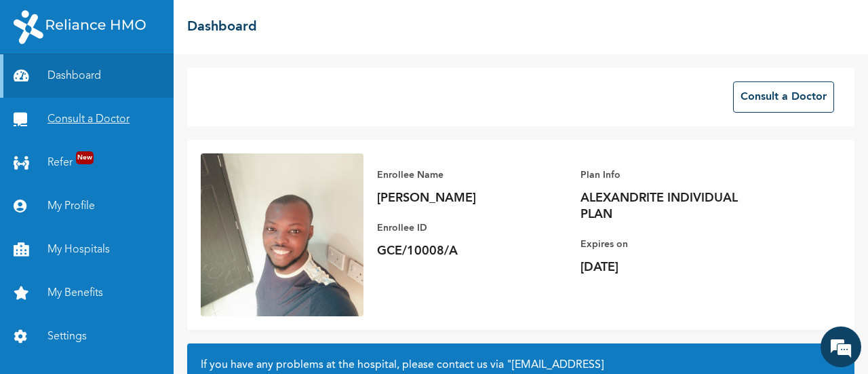 This screenshot has height=374, width=868. Describe the element at coordinates (472, 228) in the screenshot. I see `p: Enrollee ID` at that location.